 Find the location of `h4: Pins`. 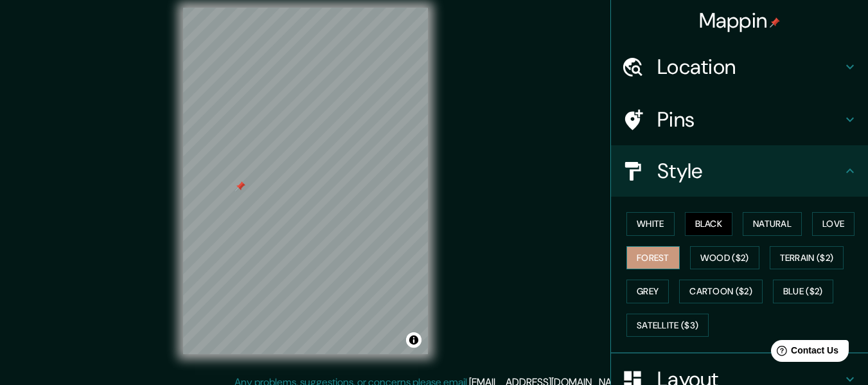

h4: Pins is located at coordinates (750, 120).